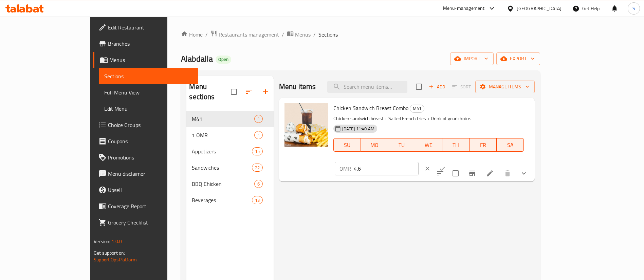  I want to click on nav: Menu sections, so click(230, 159).